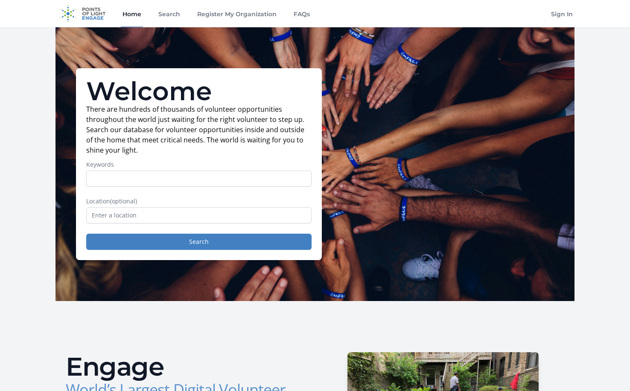  Describe the element at coordinates (187, 367) in the screenshot. I see `h2: Engage` at that location.